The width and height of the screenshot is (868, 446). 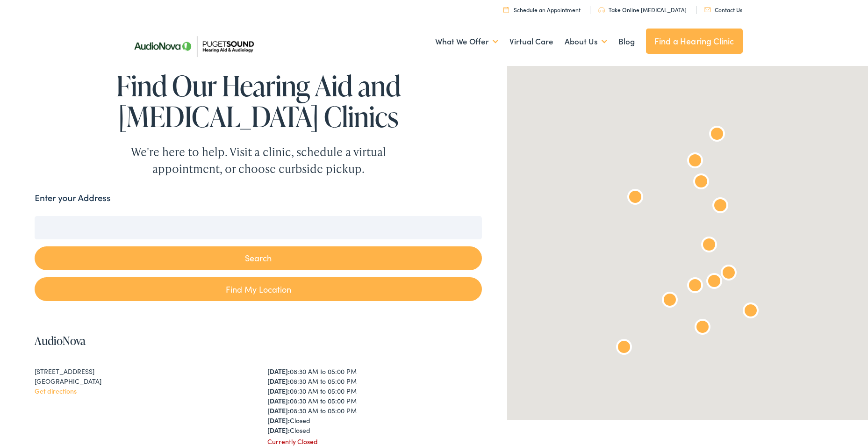 I want to click on button: Search, so click(x=258, y=258).